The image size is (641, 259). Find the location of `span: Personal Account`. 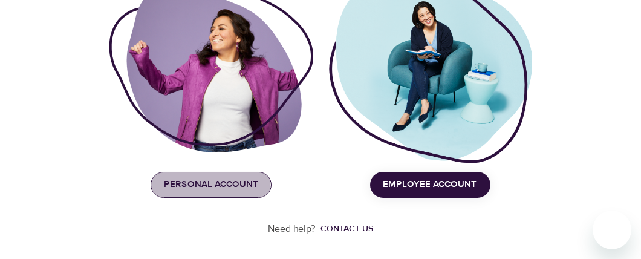

span: Personal Account is located at coordinates (211, 184).